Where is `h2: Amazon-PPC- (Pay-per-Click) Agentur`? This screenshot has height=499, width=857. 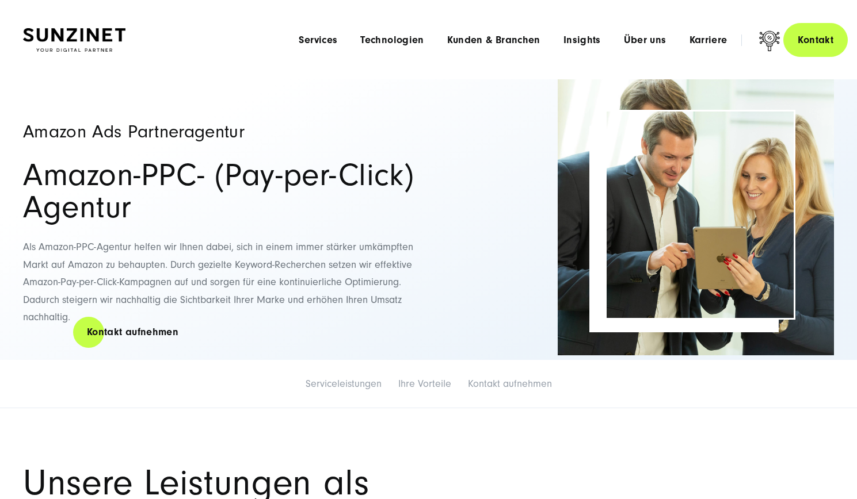 h2: Amazon-PPC- (Pay-per-Click) Agentur is located at coordinates (224, 192).